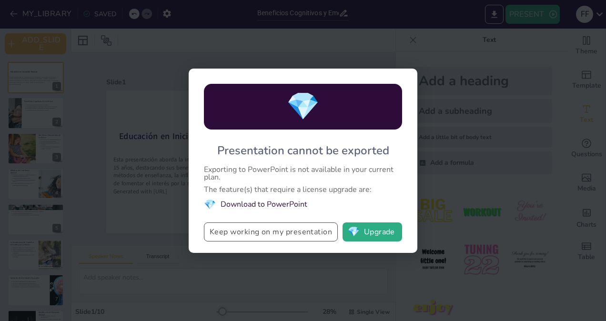 This screenshot has width=606, height=321. What do you see at coordinates (372, 232) in the screenshot?
I see `button: diamondUpgrade` at bounding box center [372, 232].